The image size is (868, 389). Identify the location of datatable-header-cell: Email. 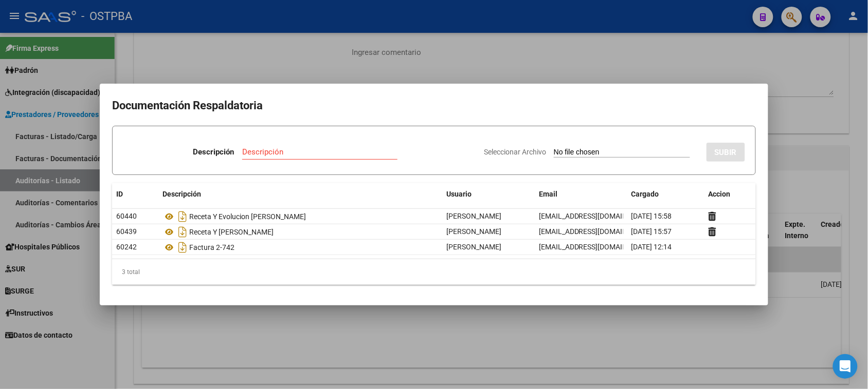
(581, 194).